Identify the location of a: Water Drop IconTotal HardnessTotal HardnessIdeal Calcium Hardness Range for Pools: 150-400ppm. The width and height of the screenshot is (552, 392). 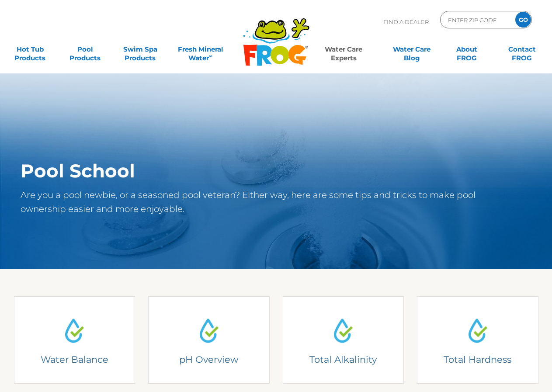
(478, 340).